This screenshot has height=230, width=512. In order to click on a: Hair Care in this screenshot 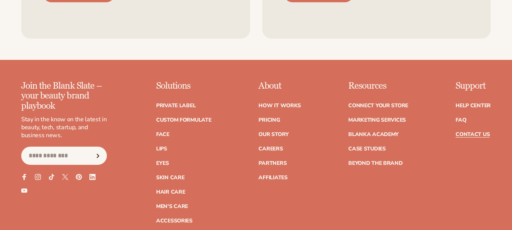, I will do `click(170, 192)`.